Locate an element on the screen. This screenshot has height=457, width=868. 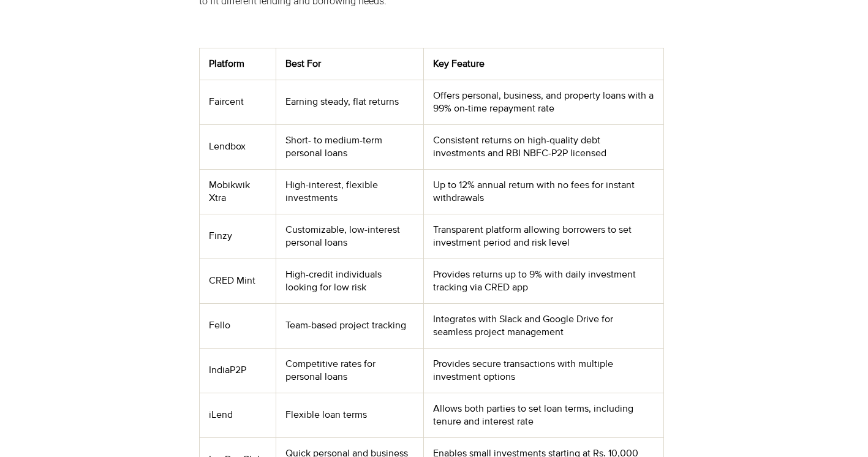
td: Flexible loan terms is located at coordinates (350, 415).